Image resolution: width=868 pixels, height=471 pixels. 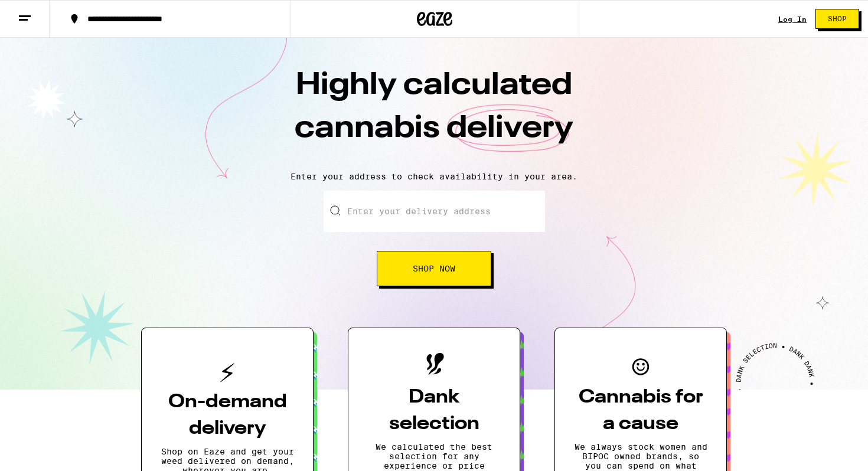 What do you see at coordinates (434, 269) in the screenshot?
I see `span: Shop Now` at bounding box center [434, 269].